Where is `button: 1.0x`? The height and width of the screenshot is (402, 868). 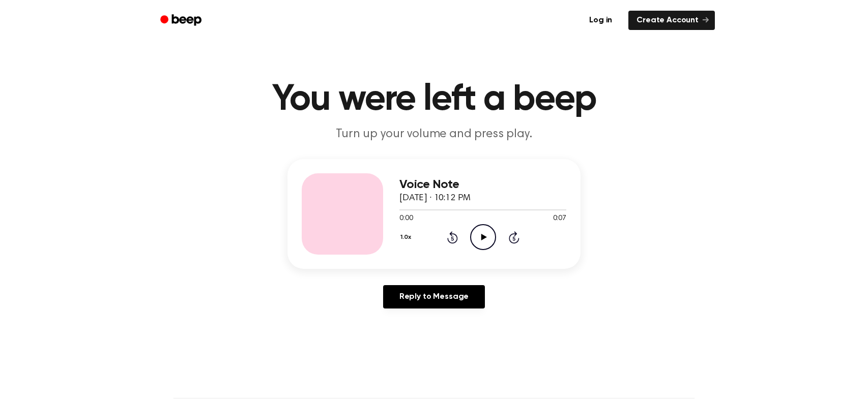
button: 1.0x is located at coordinates (407, 238).